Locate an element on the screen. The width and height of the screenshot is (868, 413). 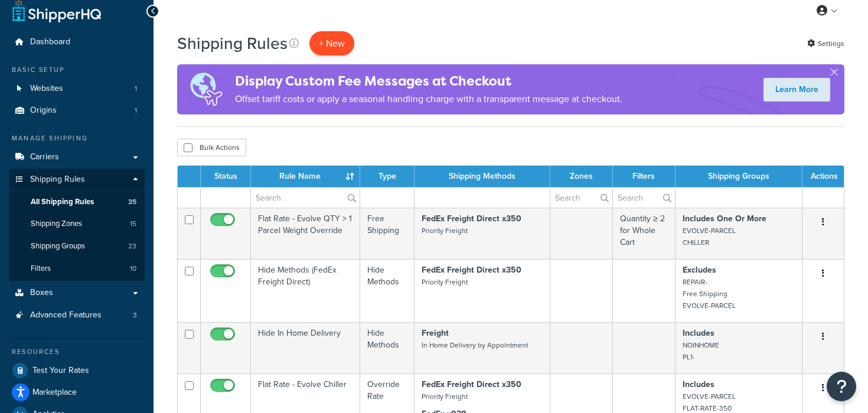
span: 23 is located at coordinates (132, 246).